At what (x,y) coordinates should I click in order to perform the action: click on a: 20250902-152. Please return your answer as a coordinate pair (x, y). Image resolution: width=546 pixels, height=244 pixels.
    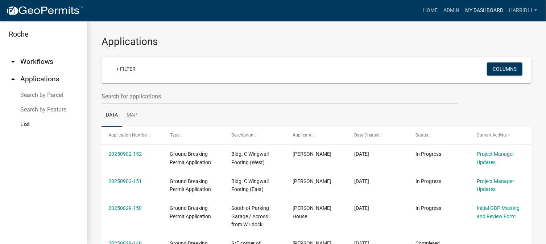
    Looking at the image, I should click on (125, 154).